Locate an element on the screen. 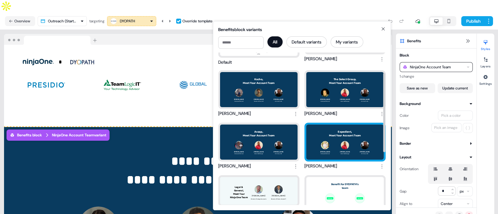 The image size is (498, 214). button: Background is located at coordinates (436, 104).